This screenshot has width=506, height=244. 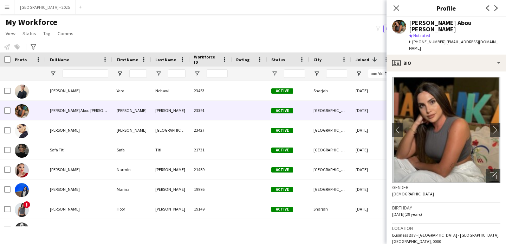 What do you see at coordinates (22, 190) in the screenshot?
I see `img: Marina Abdelmalak` at bounding box center [22, 190].